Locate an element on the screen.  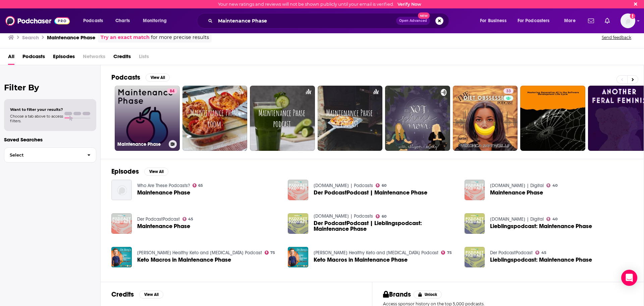
a: Verify Now is located at coordinates (410, 4).